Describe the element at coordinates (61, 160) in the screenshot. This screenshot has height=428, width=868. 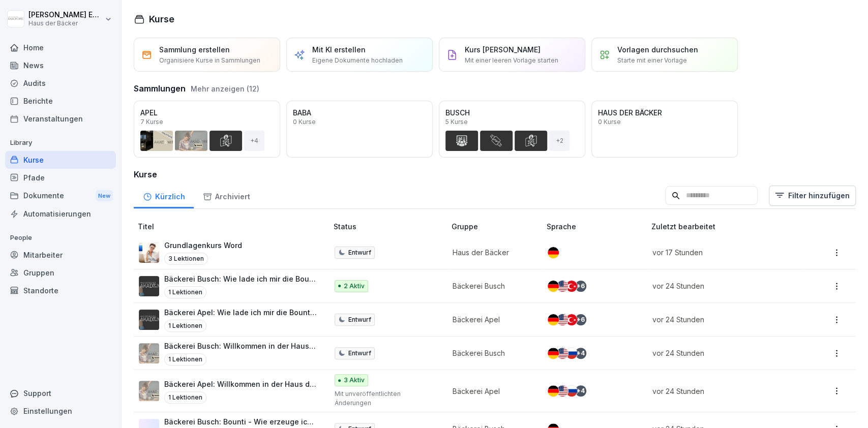
I see `div: Kurse` at that location.